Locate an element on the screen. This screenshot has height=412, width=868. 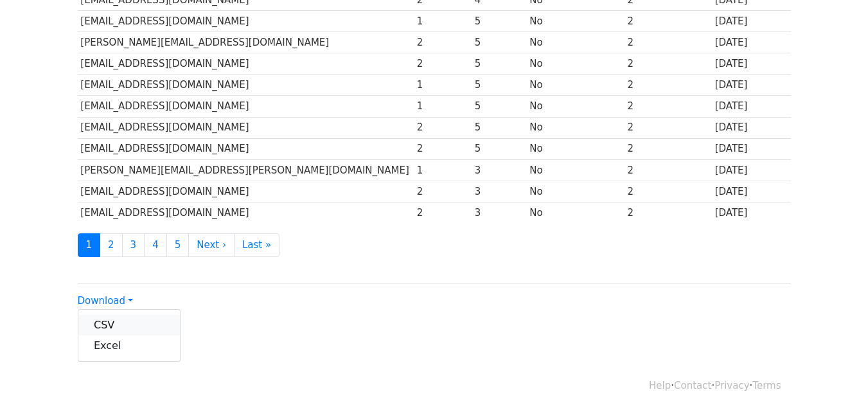
a: Terms is located at coordinates (766, 386).